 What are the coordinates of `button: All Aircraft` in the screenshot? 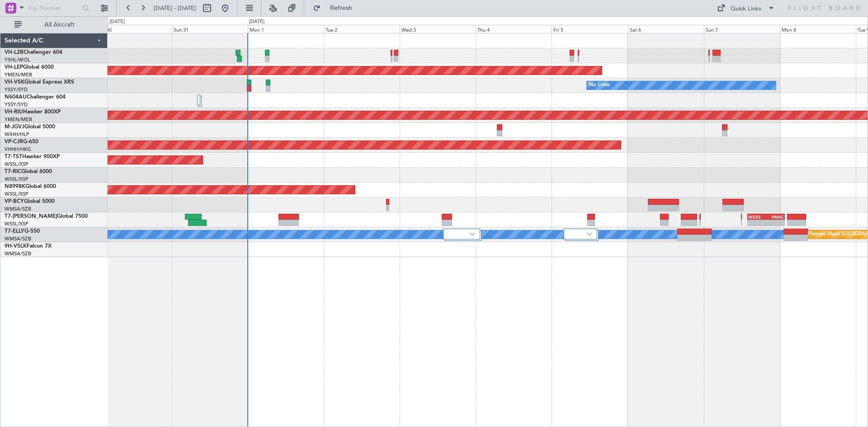 It's located at (54, 25).